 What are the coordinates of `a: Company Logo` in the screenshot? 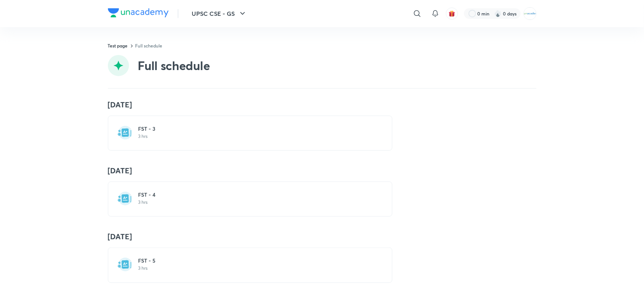 It's located at (138, 14).